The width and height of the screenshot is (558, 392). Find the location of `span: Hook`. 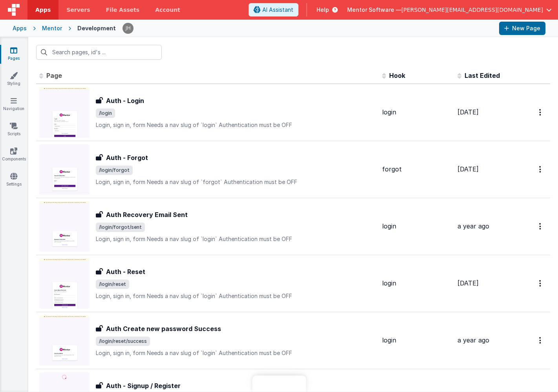

span: Hook is located at coordinates (397, 75).